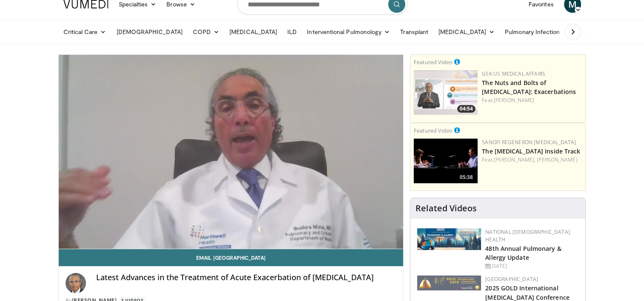 The height and width of the screenshot is (301, 644). Describe the element at coordinates (206, 32) in the screenshot. I see `a: COPD` at that location.